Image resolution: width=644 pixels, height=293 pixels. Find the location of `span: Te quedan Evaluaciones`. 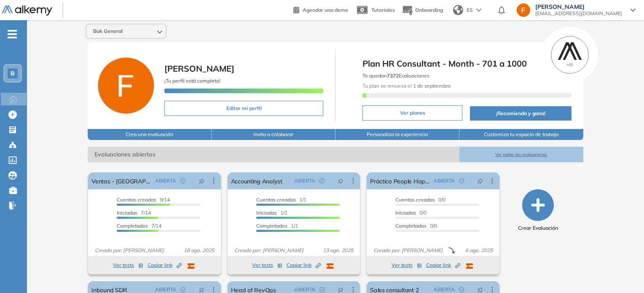

span: Te quedan Evaluaciones is located at coordinates (396, 76).